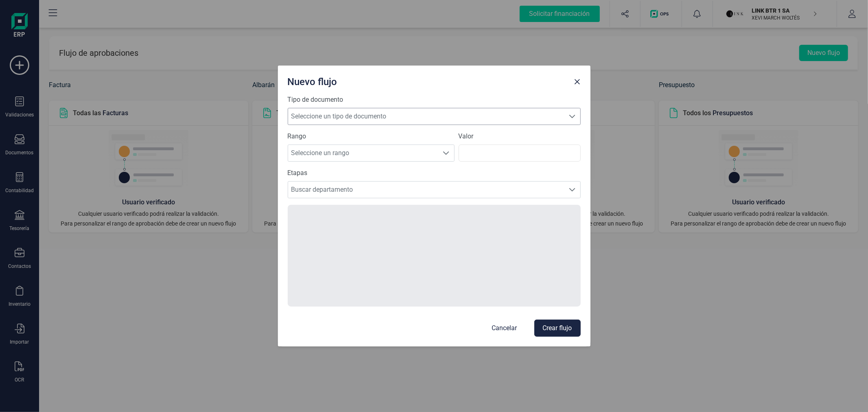 Image resolution: width=868 pixels, height=412 pixels. I want to click on button: Close, so click(578, 82).